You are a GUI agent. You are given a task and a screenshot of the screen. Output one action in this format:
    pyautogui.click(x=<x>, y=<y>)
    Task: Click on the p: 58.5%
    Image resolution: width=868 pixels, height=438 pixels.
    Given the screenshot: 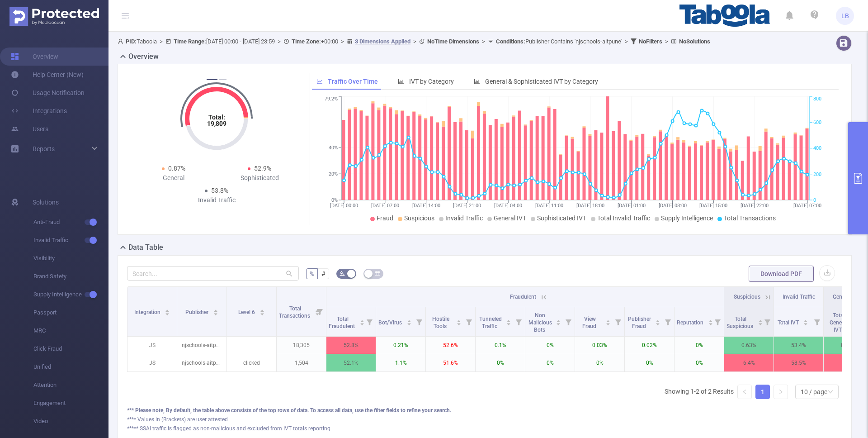 What is the action you would take?
    pyautogui.click(x=798, y=363)
    